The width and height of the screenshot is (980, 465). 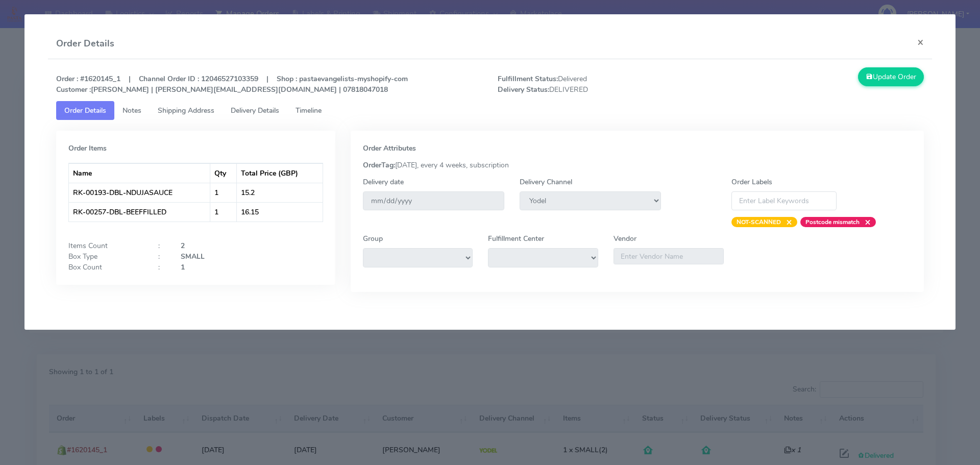 What do you see at coordinates (920, 42) in the screenshot?
I see `button: Close` at bounding box center [920, 42].